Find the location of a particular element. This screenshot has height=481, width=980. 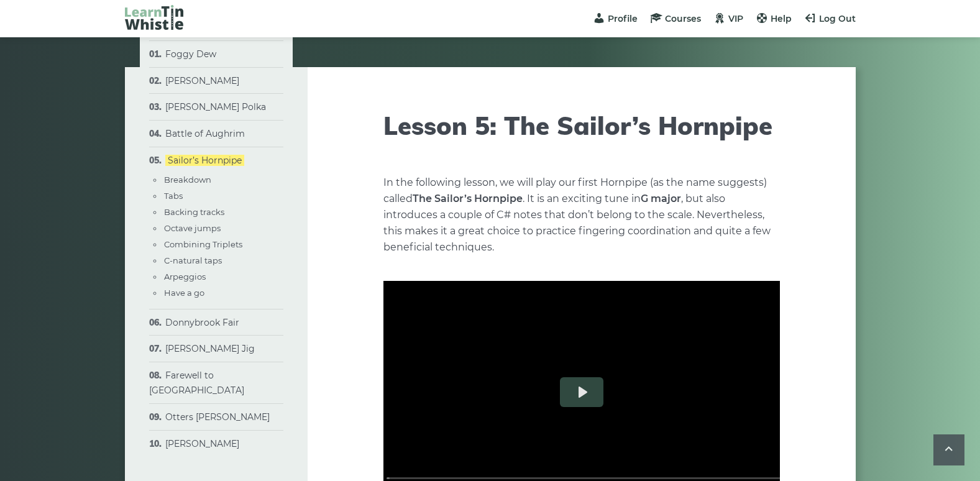

a: C-natural taps is located at coordinates (193, 260).